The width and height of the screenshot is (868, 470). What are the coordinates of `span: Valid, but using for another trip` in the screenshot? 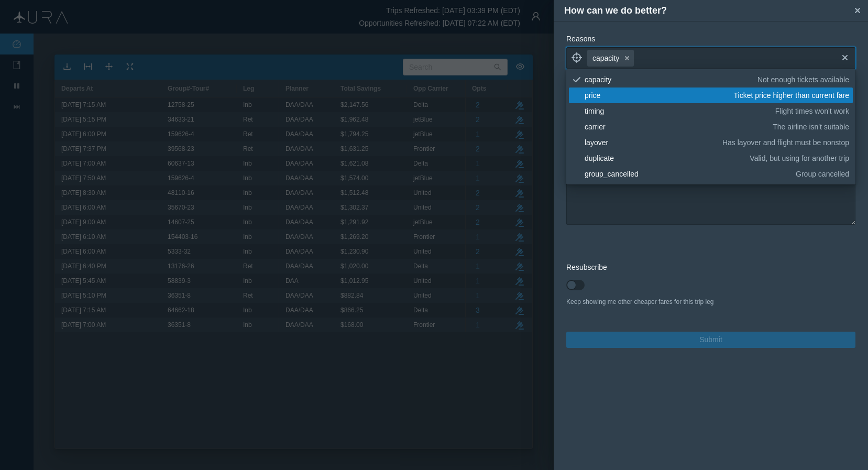 It's located at (799, 158).